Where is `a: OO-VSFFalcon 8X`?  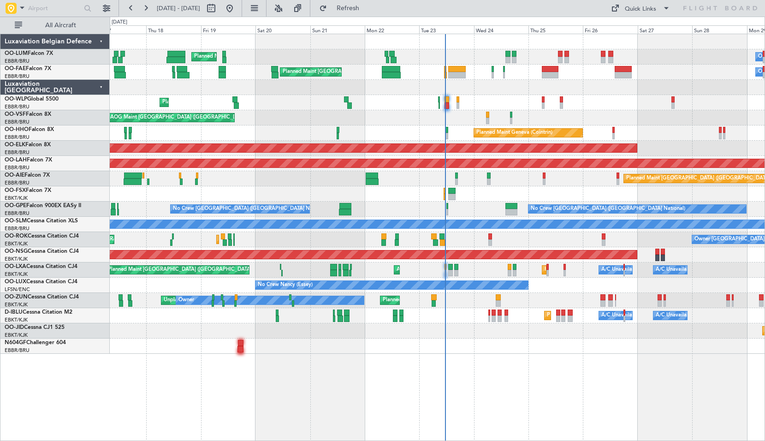 a: OO-VSFFalcon 8X is located at coordinates (28, 114).